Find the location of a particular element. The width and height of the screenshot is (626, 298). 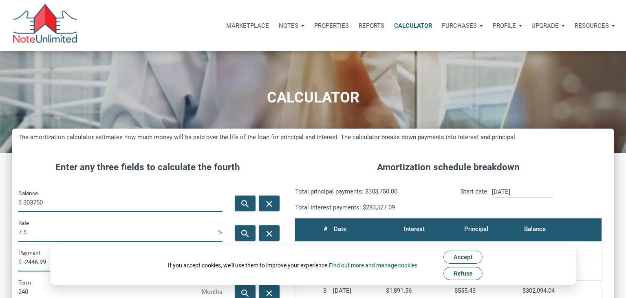

div: $302,094.04 is located at coordinates (561, 290).